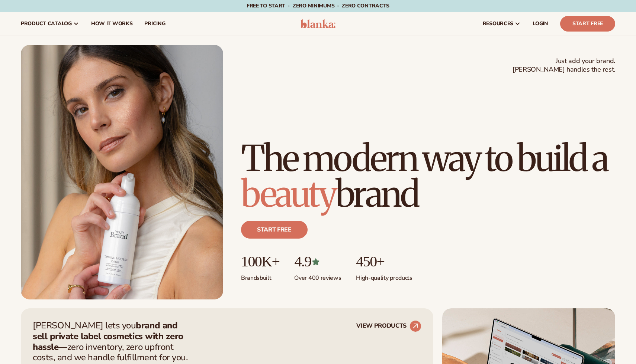  Describe the element at coordinates (384, 262) in the screenshot. I see `p: 450+` at that location.